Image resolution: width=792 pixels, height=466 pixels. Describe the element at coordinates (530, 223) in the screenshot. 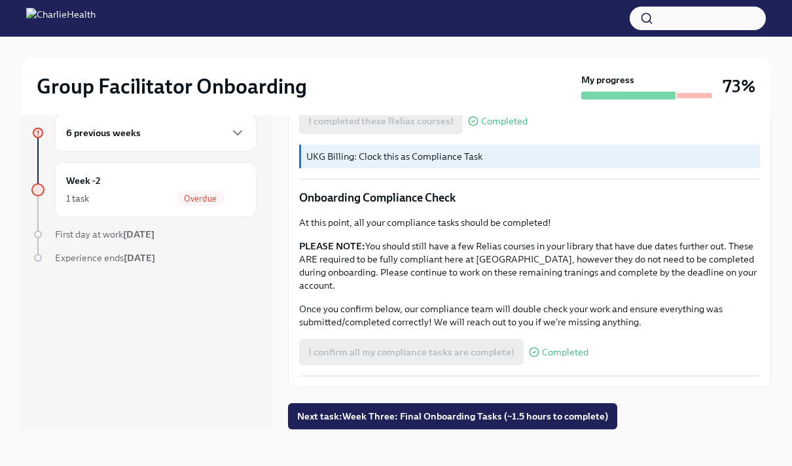

I see `p: At this point, all your compliance tasks should be completed!` at that location.